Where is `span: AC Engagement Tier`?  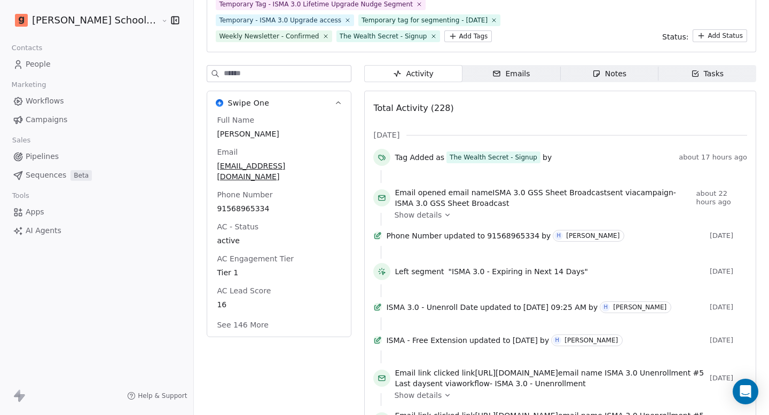
span: AC Engagement Tier is located at coordinates (255, 259).